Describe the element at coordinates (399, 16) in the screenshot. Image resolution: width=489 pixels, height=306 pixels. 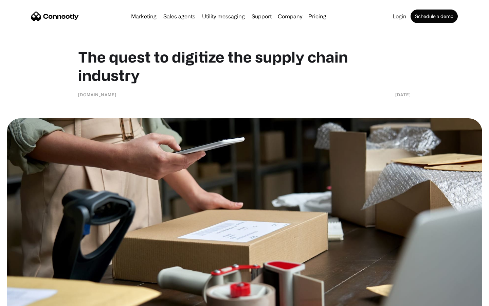
I see `a: Login` at that location.